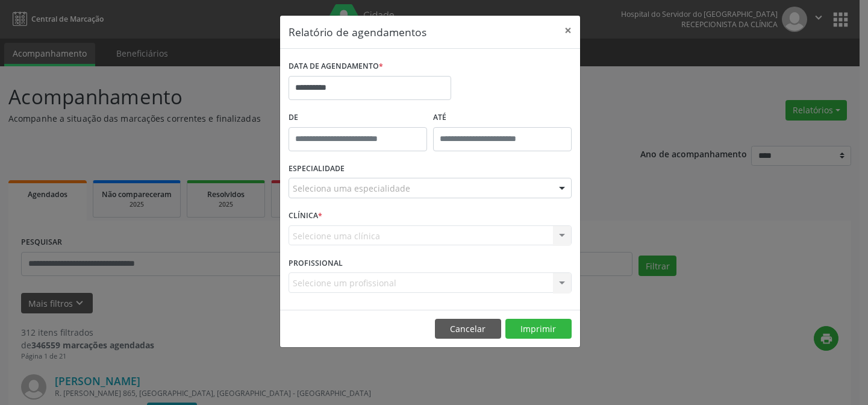  What do you see at coordinates (335, 66) in the screenshot?
I see `label: DATA DE AGENDAMENTO` at bounding box center [335, 66].